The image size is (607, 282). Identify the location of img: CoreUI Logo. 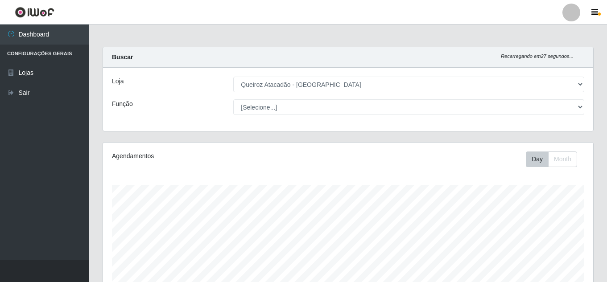
(34, 12).